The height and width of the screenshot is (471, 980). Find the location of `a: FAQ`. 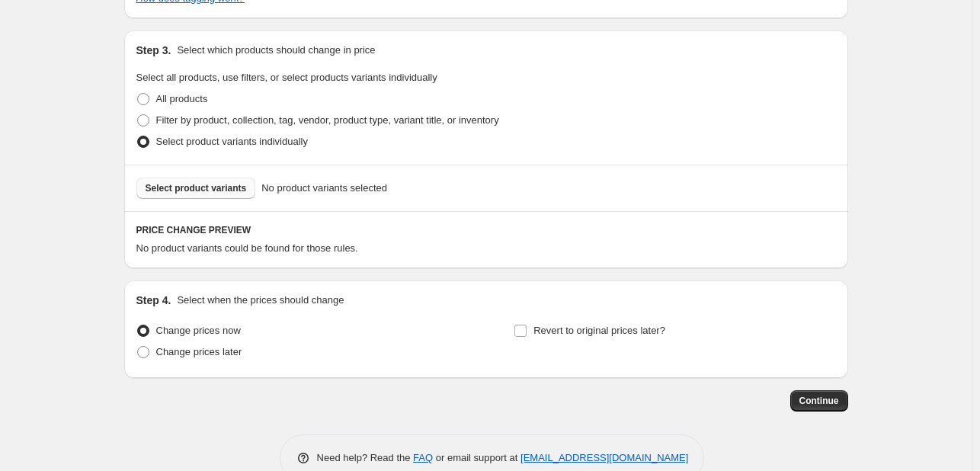

a: FAQ is located at coordinates (423, 458).